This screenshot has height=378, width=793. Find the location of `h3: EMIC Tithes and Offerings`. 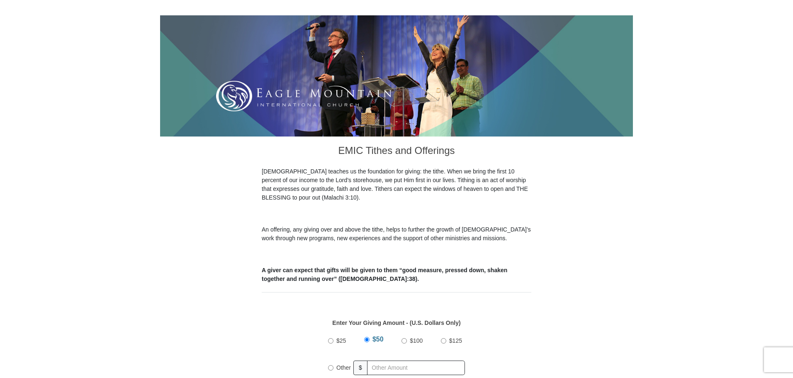

h3: EMIC Tithes and Offerings is located at coordinates (397, 152).